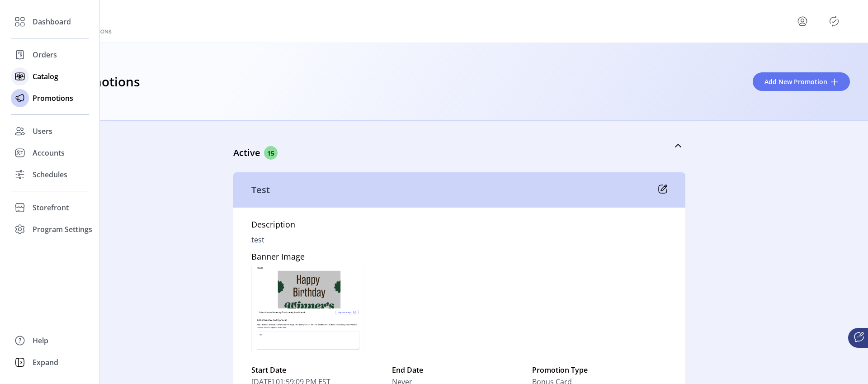 The height and width of the screenshot is (384, 868). What do you see at coordinates (319, 370) in the screenshot?
I see `label: Start Date` at bounding box center [319, 370].